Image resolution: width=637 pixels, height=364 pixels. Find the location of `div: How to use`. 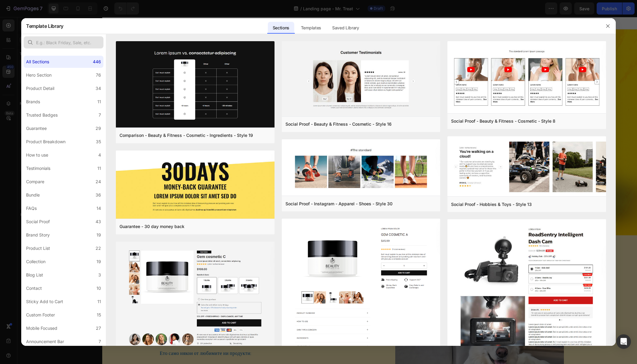

div: How to use is located at coordinates (37, 155).